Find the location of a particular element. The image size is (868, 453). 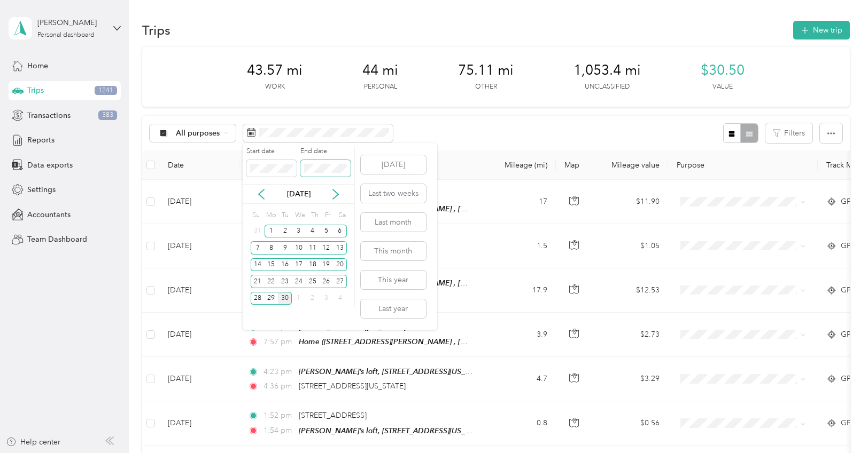

button: This month is located at coordinates (393, 251).